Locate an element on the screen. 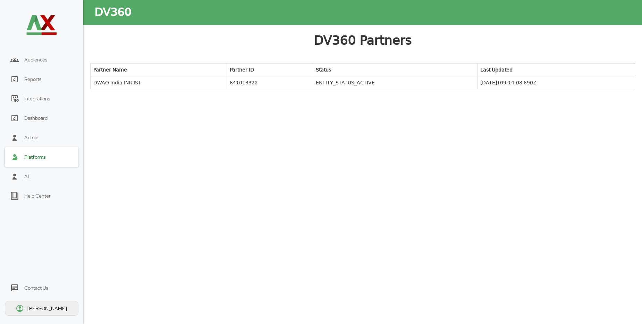  div: DV360 is located at coordinates (113, 12).